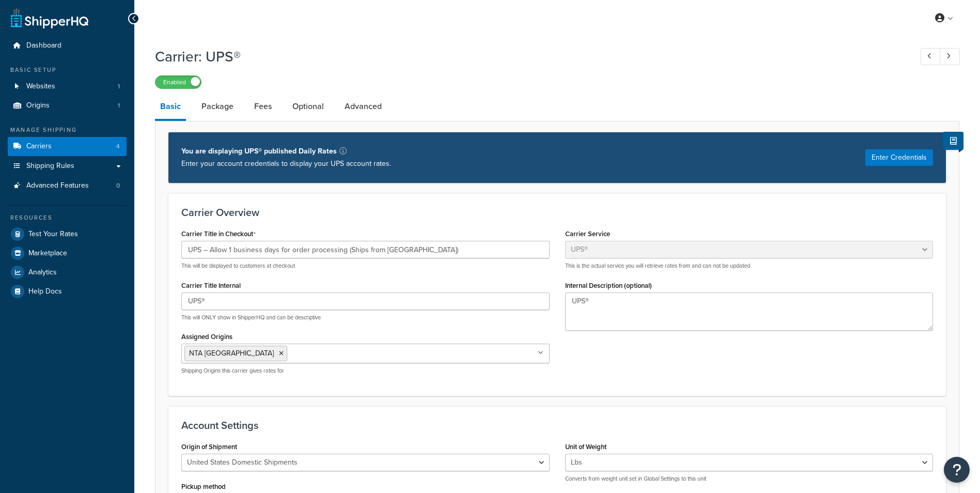 The height and width of the screenshot is (493, 980). I want to click on label: Carrier Service, so click(588, 234).